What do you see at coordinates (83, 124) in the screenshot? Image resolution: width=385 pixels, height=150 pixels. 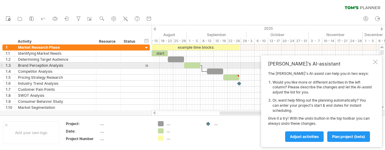 I see `div: Project:` at bounding box center [83, 124].